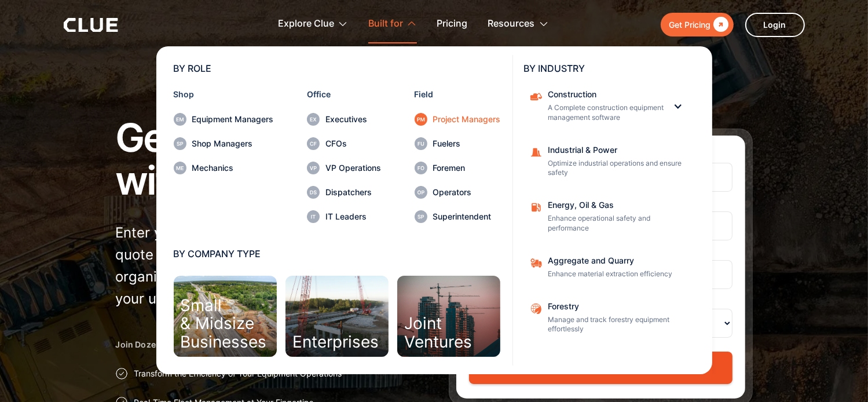 Image resolution: width=868 pixels, height=402 pixels. I want to click on div: Energy, Oil & Gas, so click(618, 205).